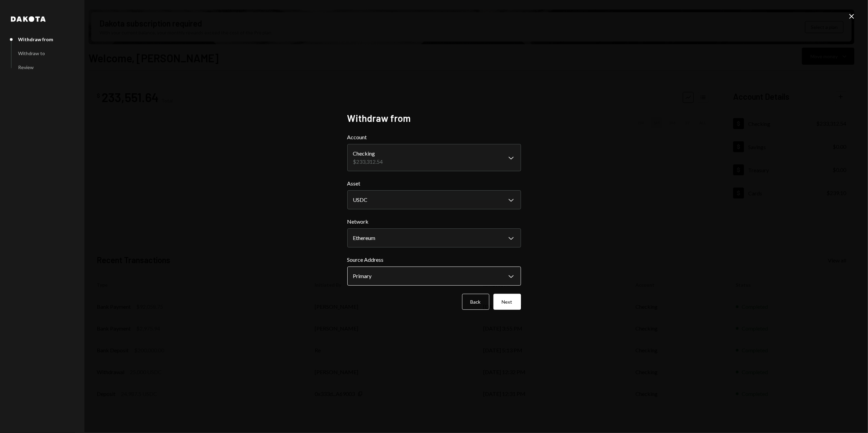 The height and width of the screenshot is (433, 868). I want to click on div: Withdraw to, so click(31, 53).